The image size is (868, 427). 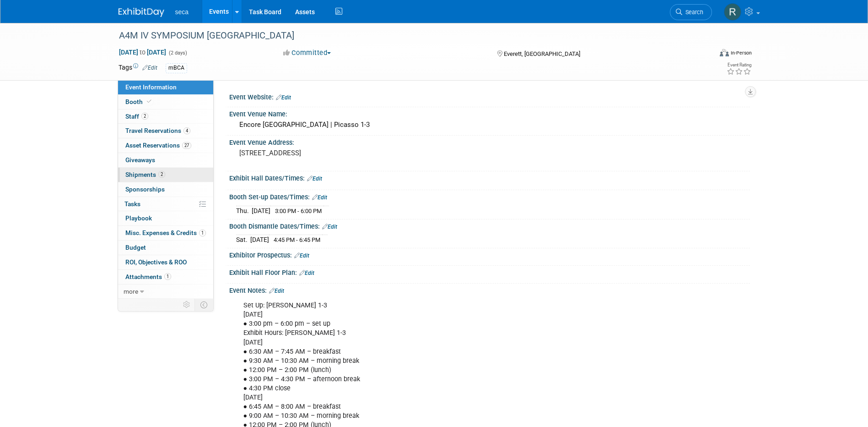 I want to click on div: Exhibit Hall Dates/Times:, so click(x=489, y=178).